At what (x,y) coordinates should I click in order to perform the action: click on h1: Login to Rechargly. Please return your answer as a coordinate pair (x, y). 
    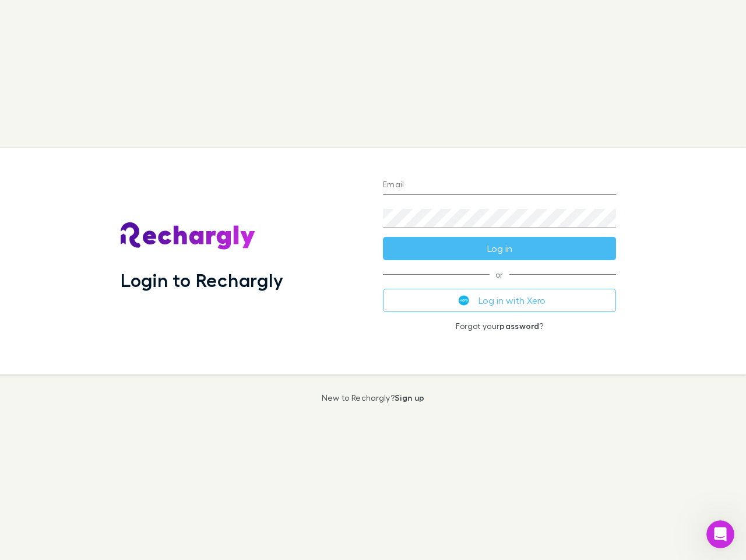
    Looking at the image, I should click on (202, 280).